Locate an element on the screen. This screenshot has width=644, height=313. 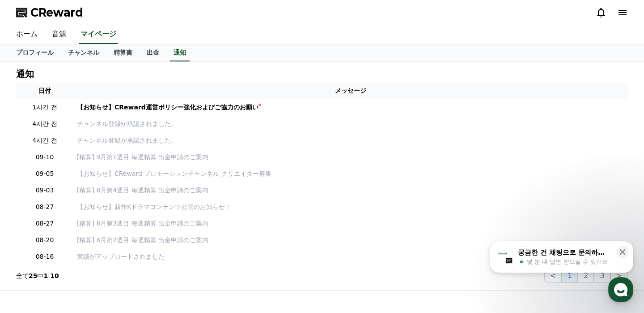
a: 精算書 is located at coordinates (123, 52).